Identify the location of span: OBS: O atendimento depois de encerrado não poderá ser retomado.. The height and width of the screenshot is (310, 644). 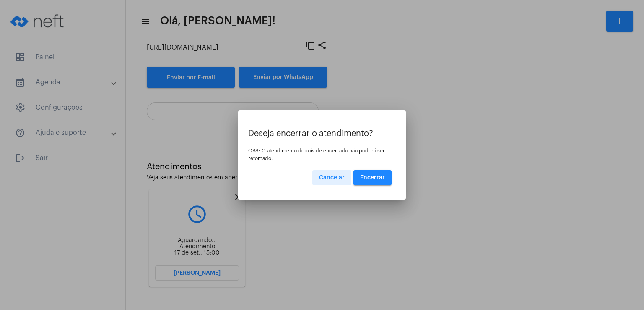
(316, 154).